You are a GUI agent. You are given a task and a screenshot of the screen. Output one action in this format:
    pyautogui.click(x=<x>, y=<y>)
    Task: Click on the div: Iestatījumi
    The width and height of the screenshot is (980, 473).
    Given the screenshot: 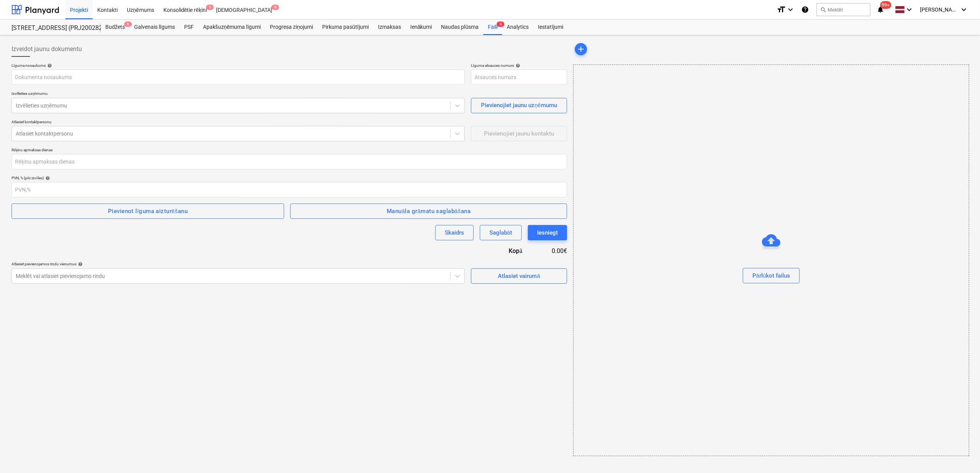 What is the action you would take?
    pyautogui.click(x=551, y=27)
    